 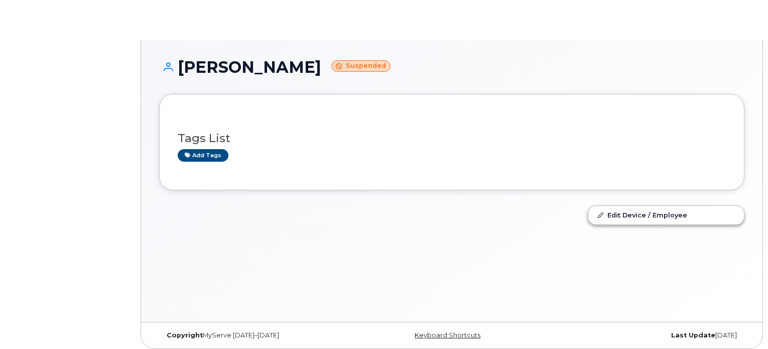 I want to click on h3: Tags List, so click(x=452, y=138).